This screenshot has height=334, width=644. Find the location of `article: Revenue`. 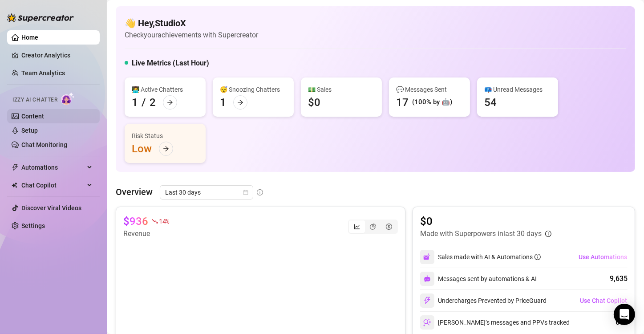

article: Revenue is located at coordinates (146, 234).